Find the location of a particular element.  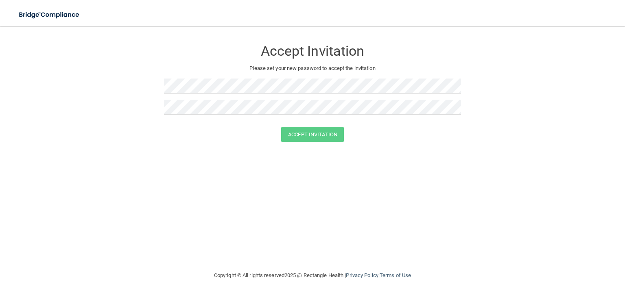

button: Accept Invitation is located at coordinates (313, 134).